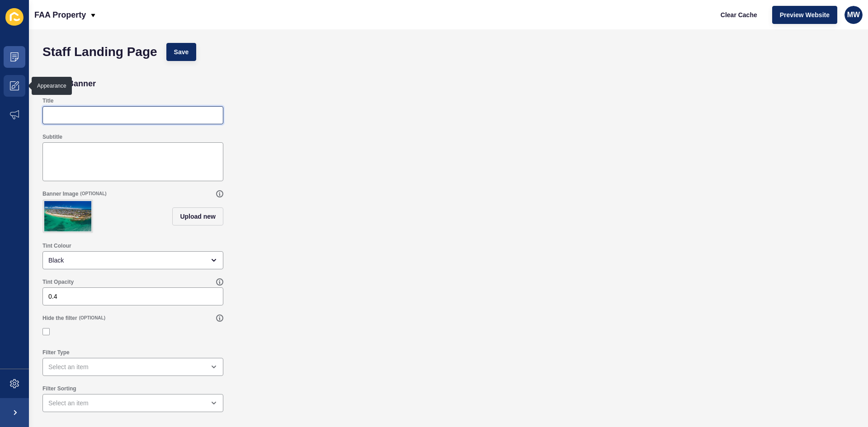  What do you see at coordinates (60, 15) in the screenshot?
I see `p: FAA Property` at bounding box center [60, 15].